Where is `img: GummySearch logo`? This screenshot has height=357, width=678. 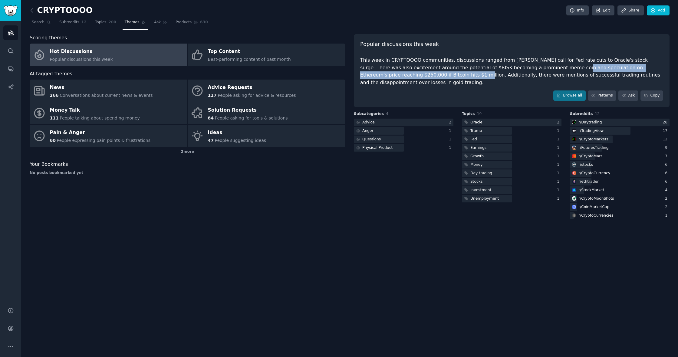
img: GummySearch logo is located at coordinates (11, 11).